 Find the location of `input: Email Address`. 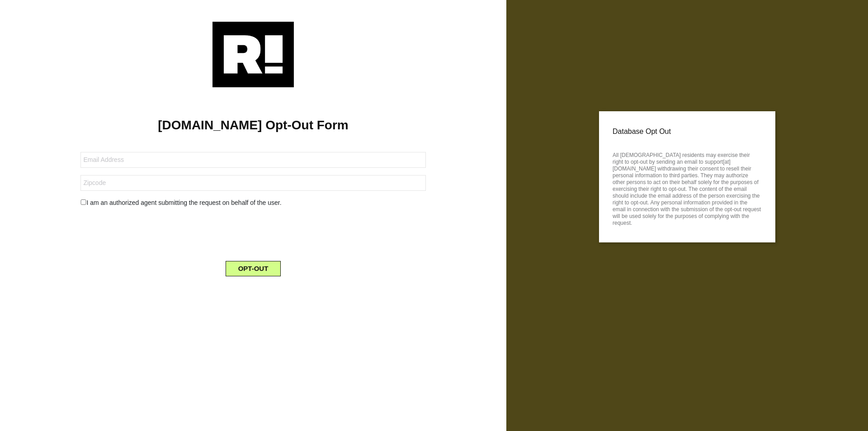

input: Email Address is located at coordinates (253, 160).